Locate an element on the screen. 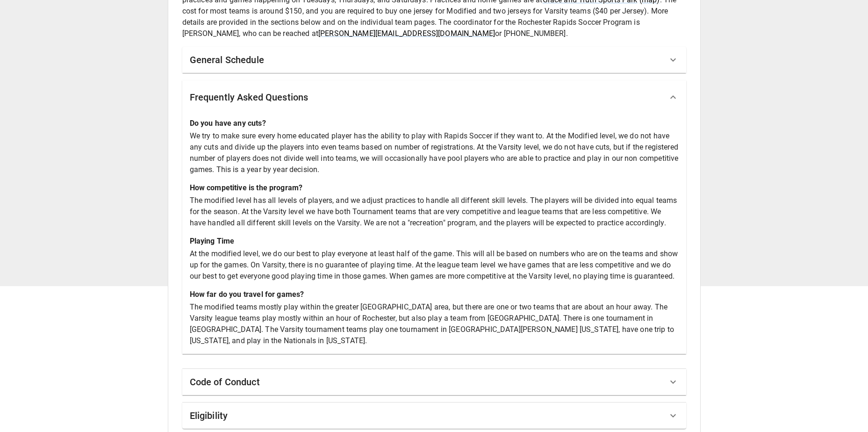 The height and width of the screenshot is (432, 868). p: We try to make sure every home educated player has the ability to play with Rapids Soccer if they... is located at coordinates (434, 153).